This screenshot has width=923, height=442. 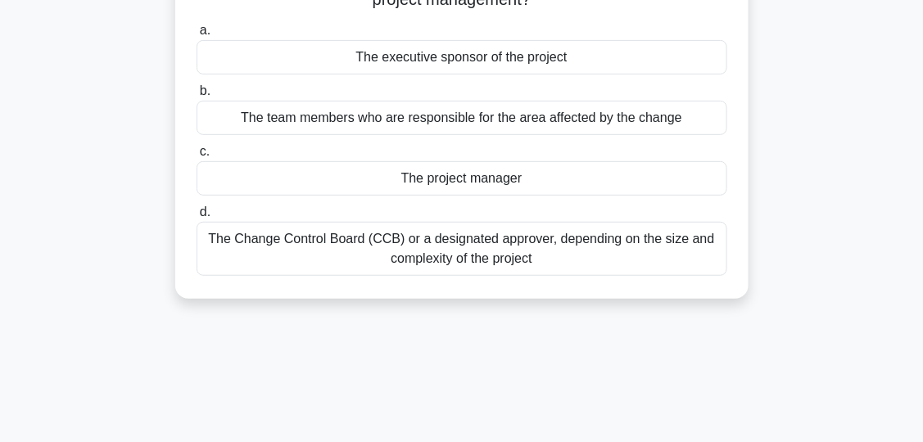 What do you see at coordinates (462, 57) in the screenshot?
I see `div: The executive sponsor of the project` at bounding box center [462, 57].